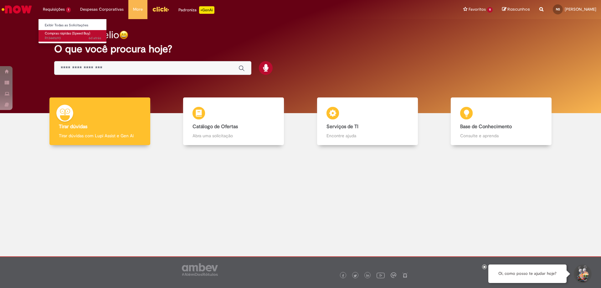 The width and height of the screenshot is (601, 288). What do you see at coordinates (161, 9) in the screenshot?
I see `img: click_logo_yellow_360x200.png` at bounding box center [161, 9].